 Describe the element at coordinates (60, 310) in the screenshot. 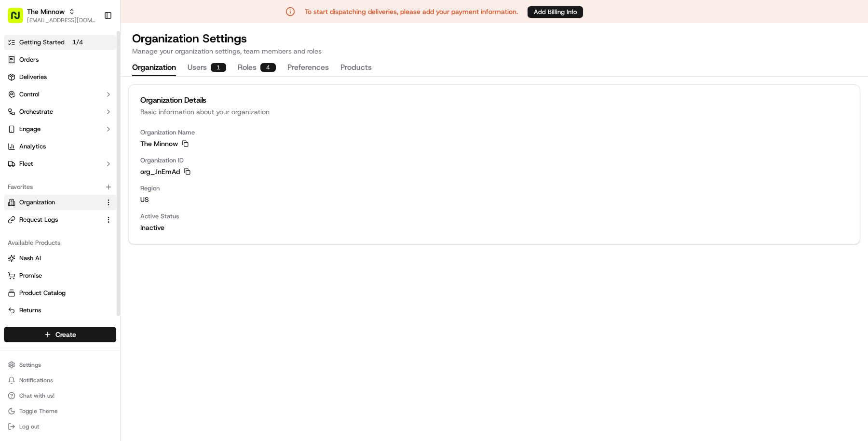

I see `a: Returns` at that location.